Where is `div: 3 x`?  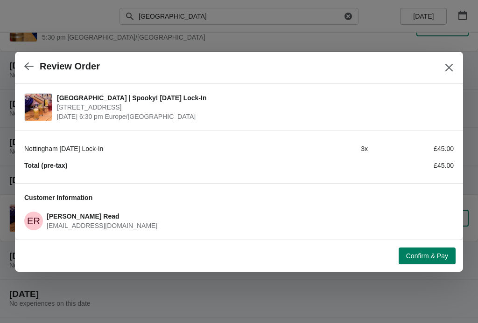
div: 3 x is located at coordinates (325, 149).